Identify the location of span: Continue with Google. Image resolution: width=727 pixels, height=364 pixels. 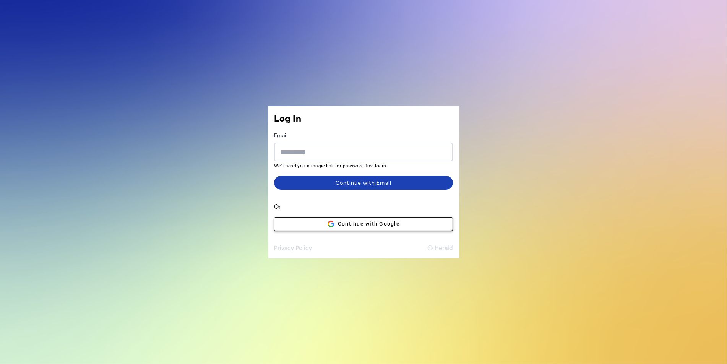
(364, 224).